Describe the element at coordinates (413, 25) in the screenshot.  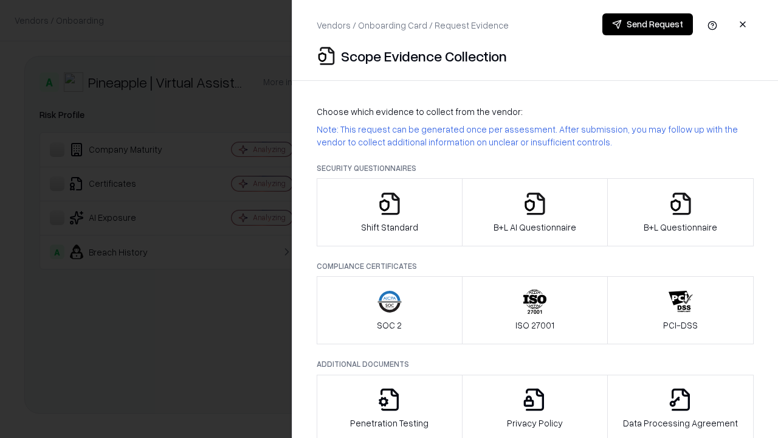
I see `p: Vendors / Onboarding Card / Request Evidence` at that location.